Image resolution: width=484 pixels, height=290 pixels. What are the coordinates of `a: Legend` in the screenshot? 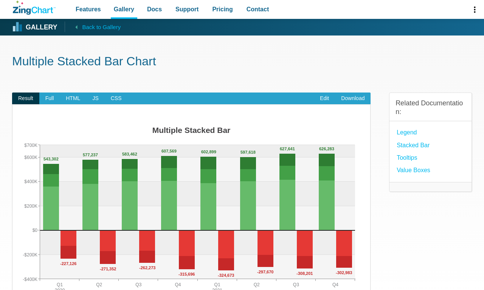 It's located at (406, 132).